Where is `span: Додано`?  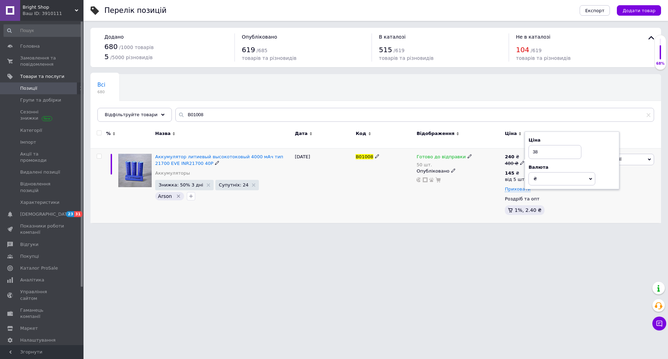
span: Додано is located at coordinates (114, 37).